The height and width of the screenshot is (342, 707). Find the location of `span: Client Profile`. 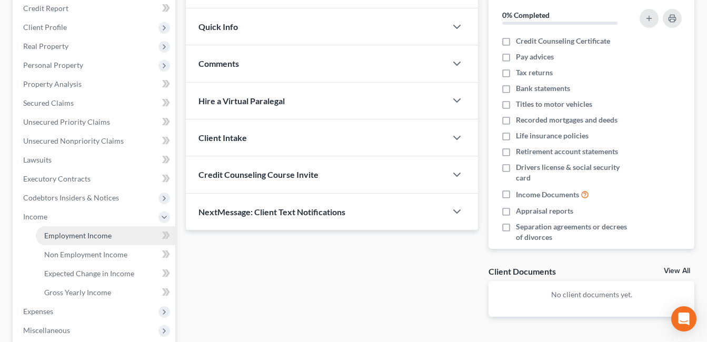

span: Client Profile is located at coordinates (45, 27).